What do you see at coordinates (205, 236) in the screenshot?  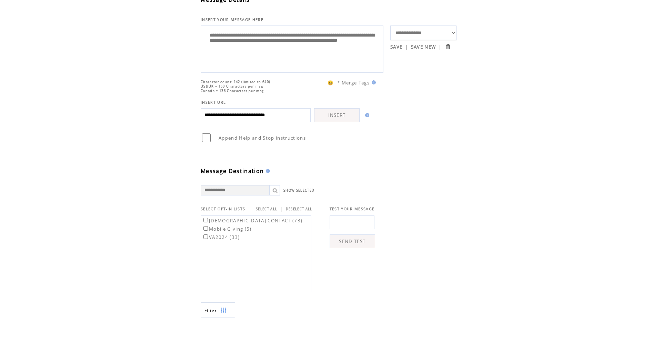 I see `input: VA2024 (33)` at bounding box center [205, 236].